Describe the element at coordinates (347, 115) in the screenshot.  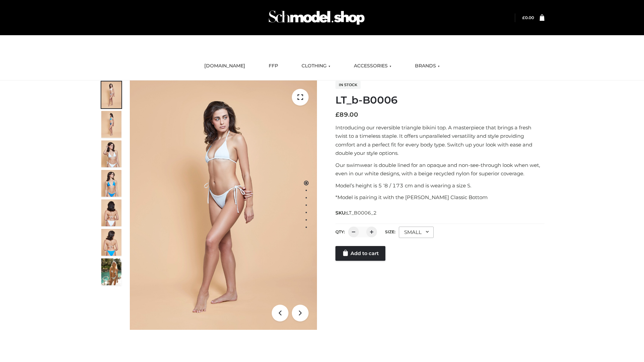
I see `bdi: 89.00` at that location.